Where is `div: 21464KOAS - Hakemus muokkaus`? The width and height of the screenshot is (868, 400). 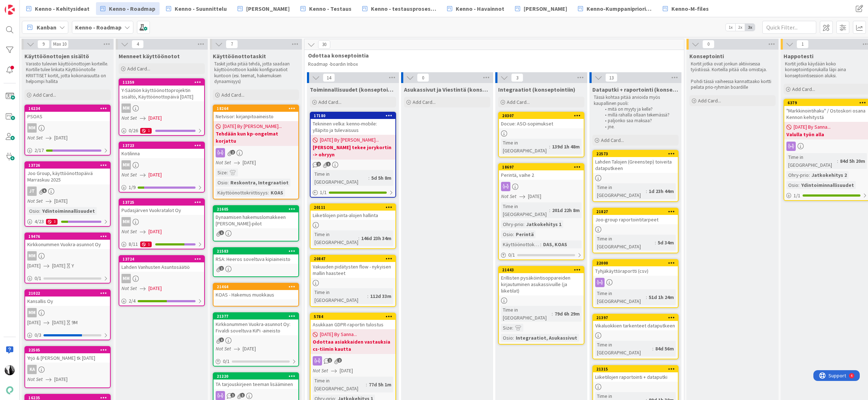 div: 21464KOAS - Hakemus muokkaus is located at coordinates (256, 291).